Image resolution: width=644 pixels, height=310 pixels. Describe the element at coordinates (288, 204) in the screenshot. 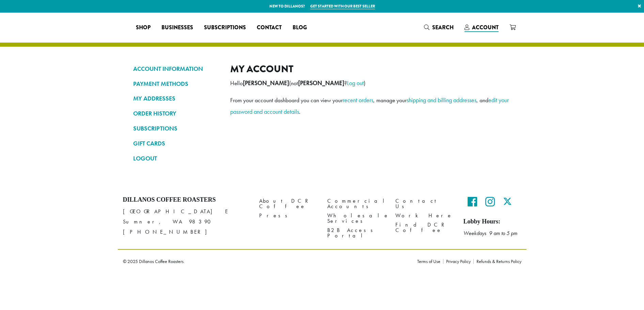

I see `a: About DCR Coffee` at that location.